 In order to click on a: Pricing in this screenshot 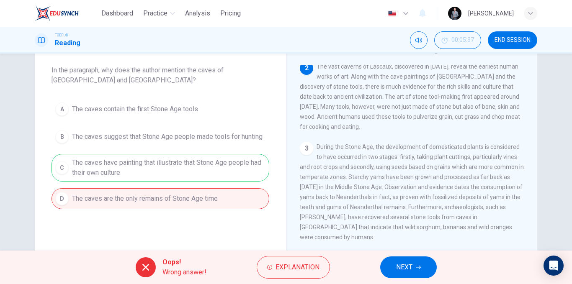, I will do `click(230, 13)`.